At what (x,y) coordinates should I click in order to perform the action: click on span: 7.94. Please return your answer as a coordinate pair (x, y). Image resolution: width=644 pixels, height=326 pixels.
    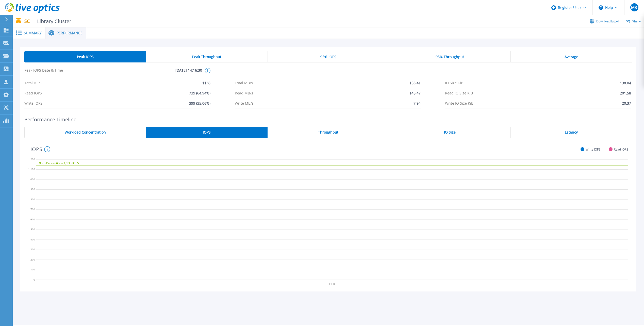
    Looking at the image, I should click on (417, 103).